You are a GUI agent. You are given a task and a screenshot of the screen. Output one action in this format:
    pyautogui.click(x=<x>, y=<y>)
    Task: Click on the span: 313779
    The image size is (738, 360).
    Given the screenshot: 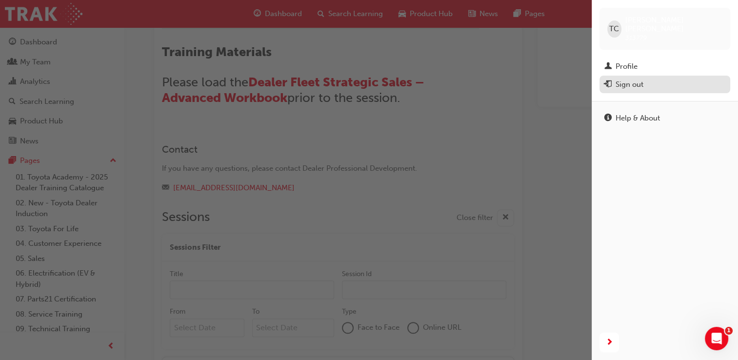 What is the action you would take?
    pyautogui.click(x=636, y=38)
    